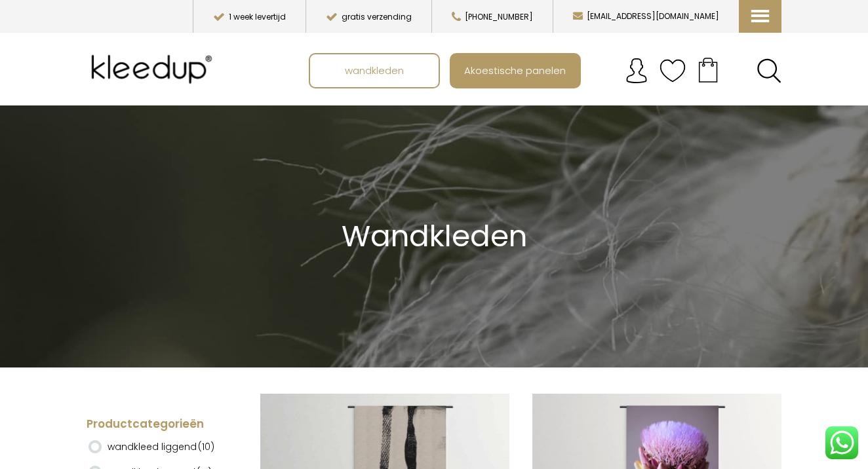 The height and width of the screenshot is (469, 868). I want to click on label: wandkleed liggend, so click(161, 447).